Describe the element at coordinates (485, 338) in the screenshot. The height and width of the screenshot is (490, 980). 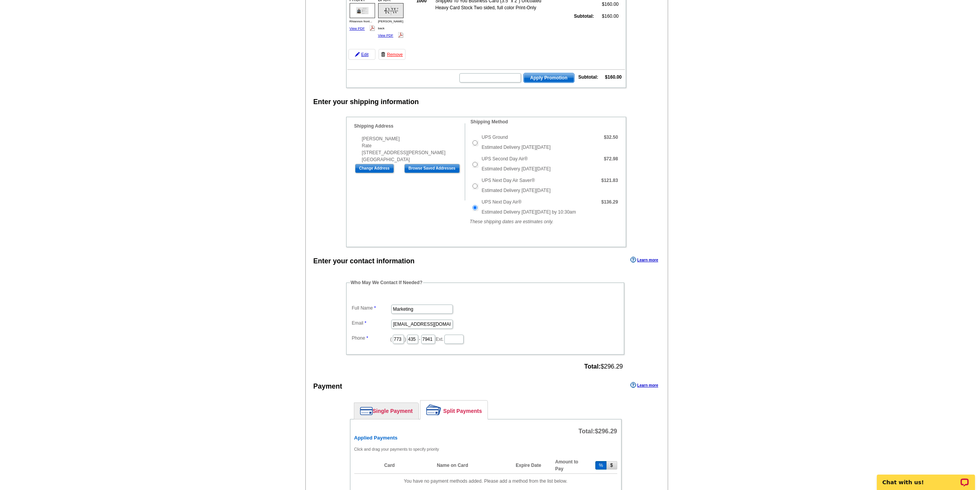
I see `dd: ( ) - Ext.` at that location.